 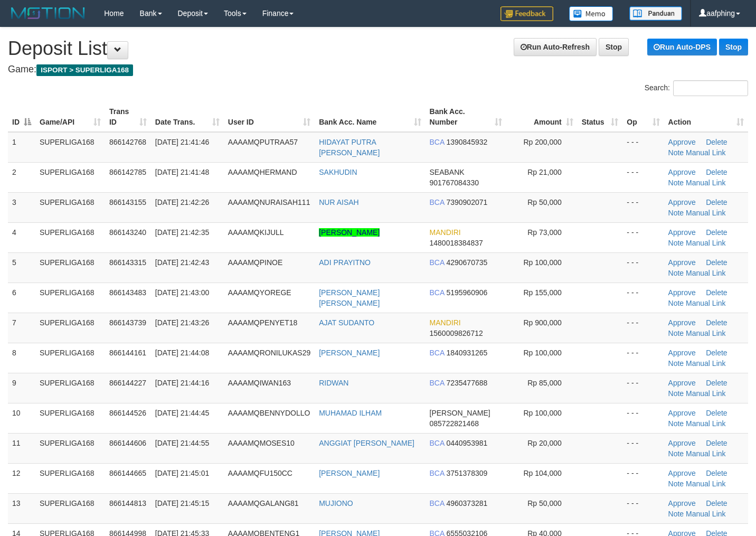 I want to click on h1: Deposit List, so click(x=378, y=48).